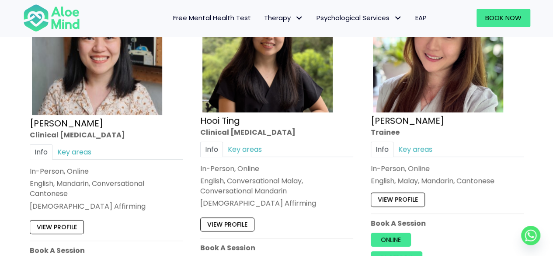 The width and height of the screenshot is (553, 256). Describe the element at coordinates (299, 18) in the screenshot. I see `span: Therapy: submenu` at that location.